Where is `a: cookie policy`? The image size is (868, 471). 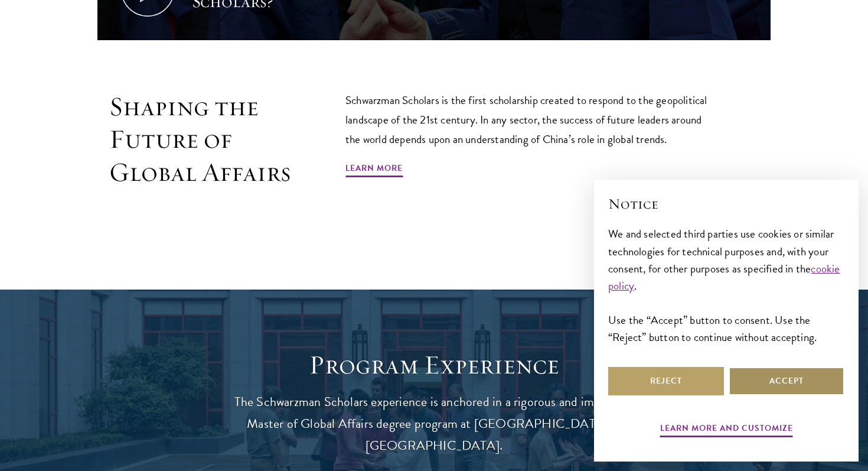
a: cookie policy is located at coordinates (724, 277).